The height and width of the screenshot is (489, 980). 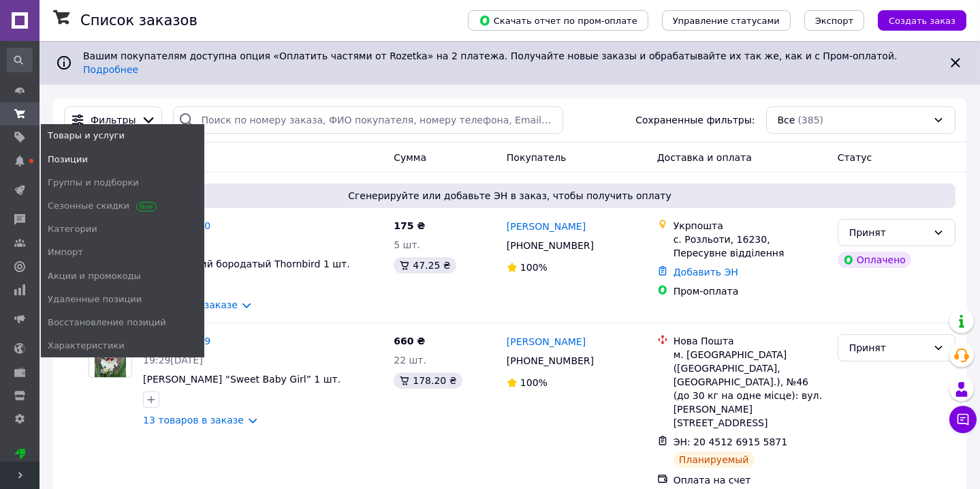 What do you see at coordinates (750, 480) in the screenshot?
I see `div: Оплата на счет` at bounding box center [750, 480].